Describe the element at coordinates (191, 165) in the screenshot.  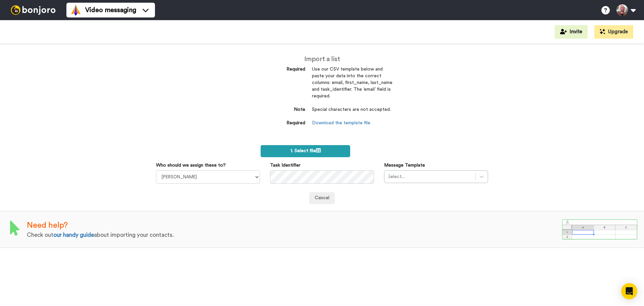
I see `label: Who should we assign these to?` at that location.